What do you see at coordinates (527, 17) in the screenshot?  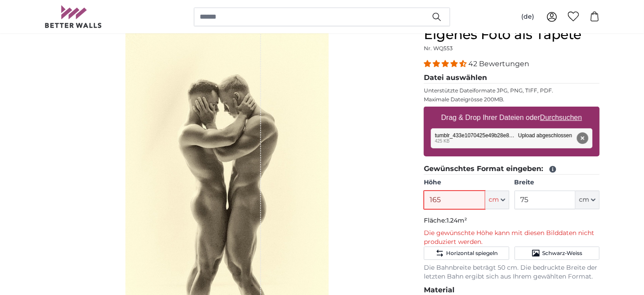 I see `button: (de)` at bounding box center [527, 17].